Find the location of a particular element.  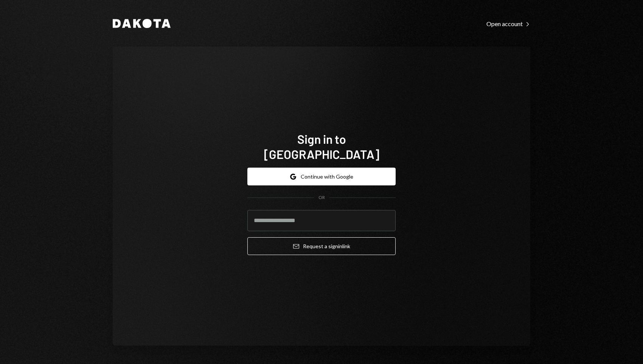

button: Request a signinlink is located at coordinates (322, 246).